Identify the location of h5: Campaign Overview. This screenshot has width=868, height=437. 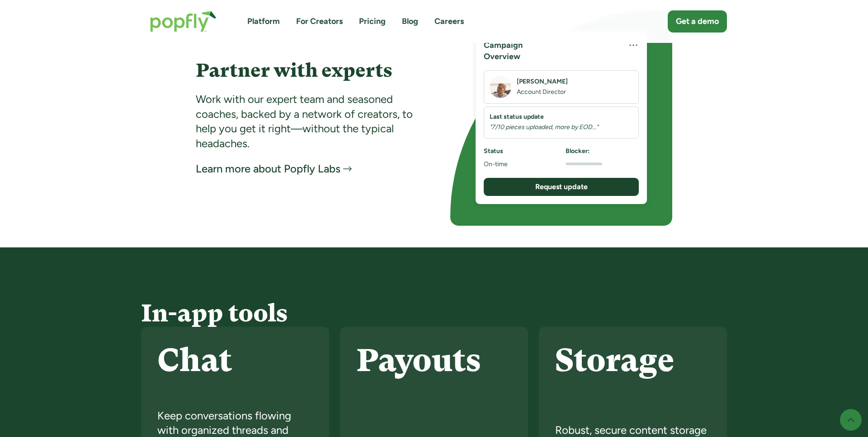
(520, 51).